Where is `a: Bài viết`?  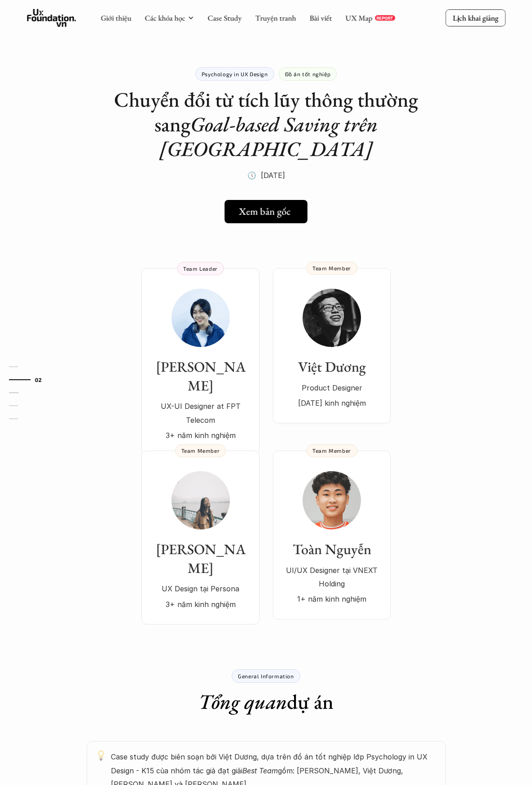 a: Bài viết is located at coordinates (320, 18).